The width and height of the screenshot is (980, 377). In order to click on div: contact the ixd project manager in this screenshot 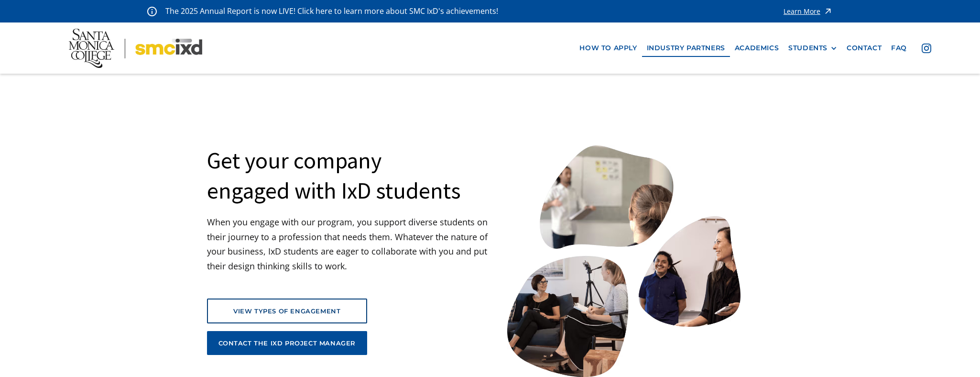, I will do `click(287, 343)`.